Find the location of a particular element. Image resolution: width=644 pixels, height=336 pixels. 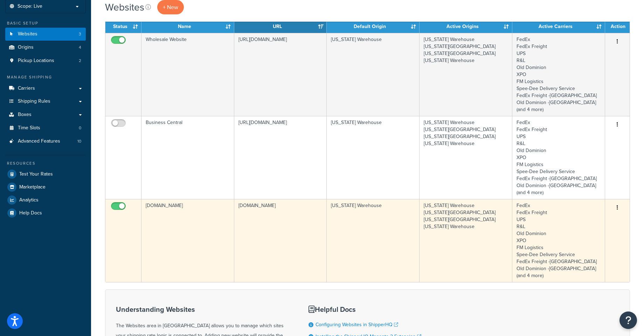

th: Active Carriers: activate to sort column ascending is located at coordinates (558, 27).